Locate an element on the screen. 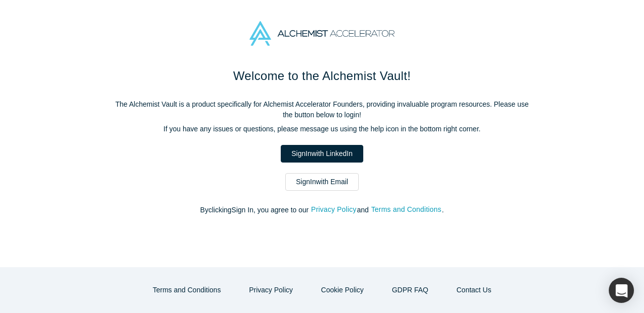 This screenshot has height=313, width=644. a: Contact Us is located at coordinates (474, 290).